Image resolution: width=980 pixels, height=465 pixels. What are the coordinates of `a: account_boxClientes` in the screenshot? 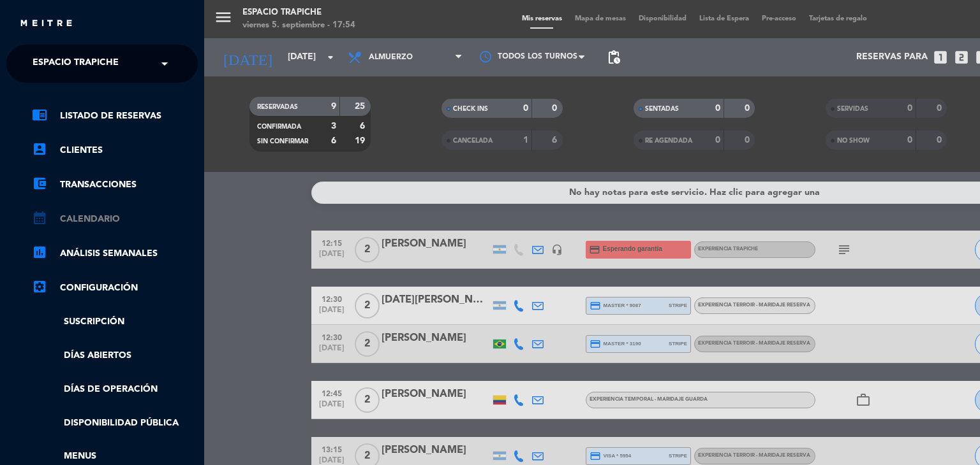 It's located at (114, 150).